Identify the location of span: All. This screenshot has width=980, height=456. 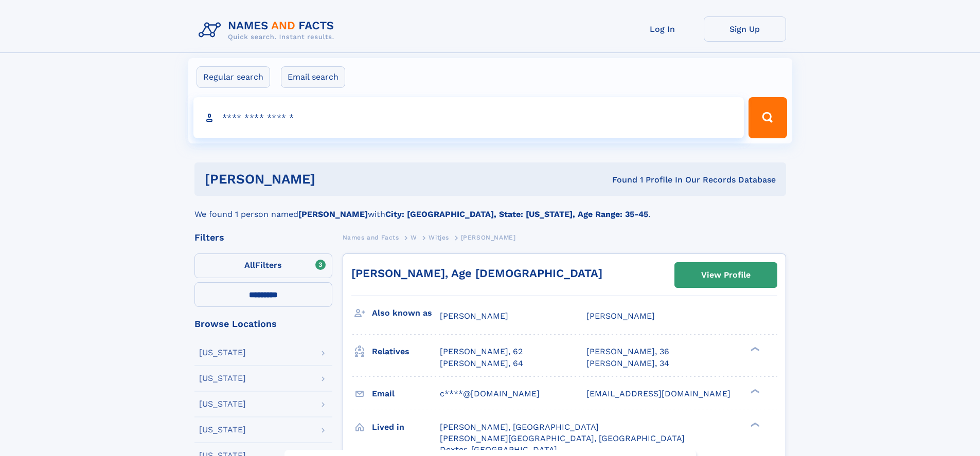
(250, 265).